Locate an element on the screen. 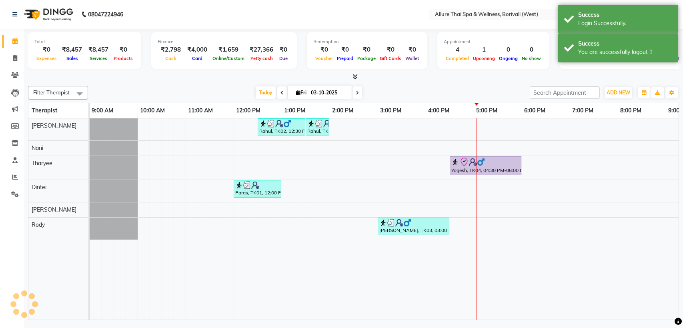  div: 4 is located at coordinates (457, 50).